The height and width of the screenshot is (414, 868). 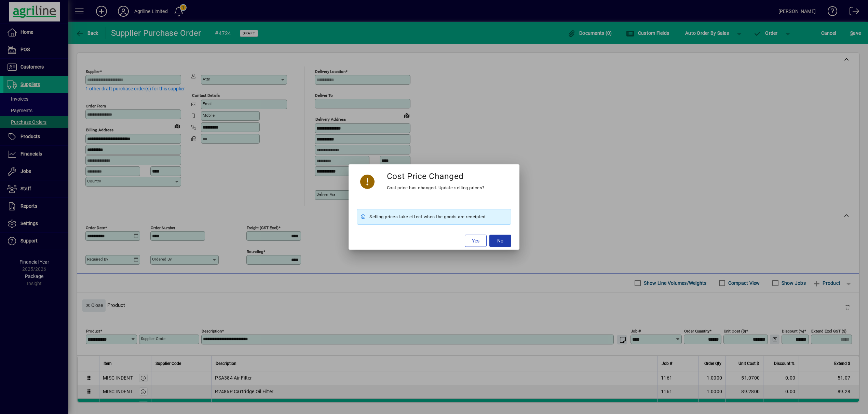 What do you see at coordinates (500, 241) in the screenshot?
I see `span: No` at bounding box center [500, 241].